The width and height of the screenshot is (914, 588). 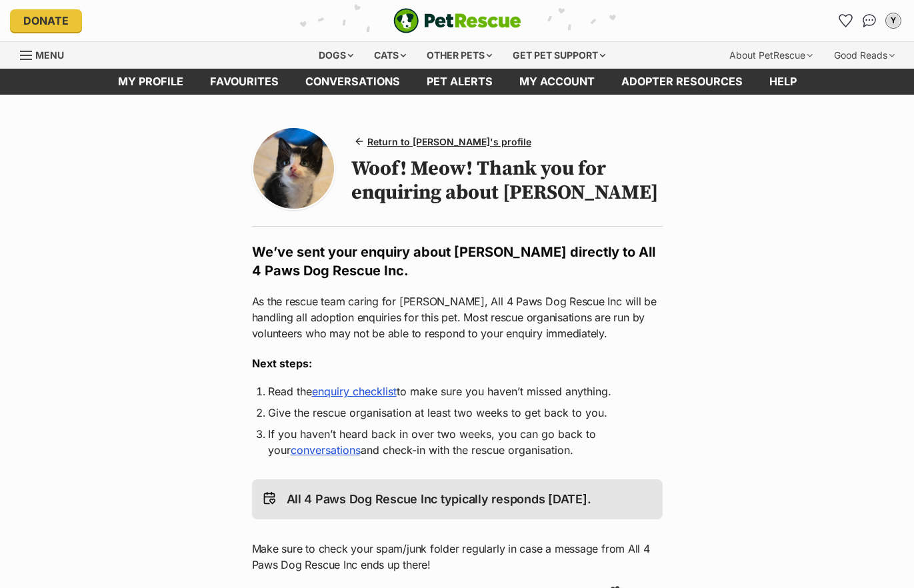 What do you see at coordinates (49, 55) in the screenshot?
I see `span: Menu` at bounding box center [49, 55].